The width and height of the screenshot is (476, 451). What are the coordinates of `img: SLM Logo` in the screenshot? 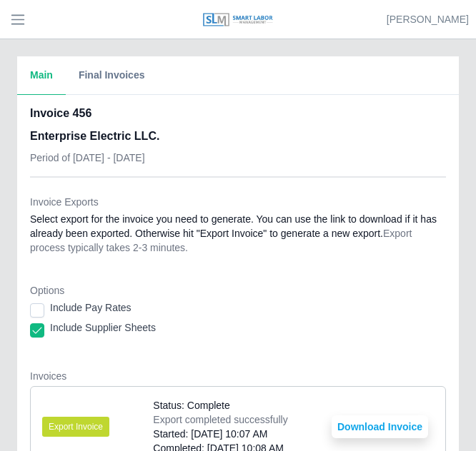 It's located at (238, 20).